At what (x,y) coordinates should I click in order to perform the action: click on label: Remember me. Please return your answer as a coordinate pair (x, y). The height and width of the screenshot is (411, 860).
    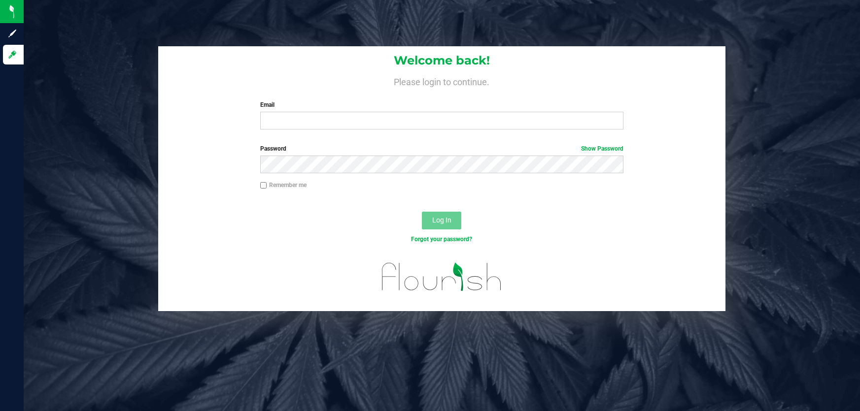
    Looking at the image, I should click on (283, 185).